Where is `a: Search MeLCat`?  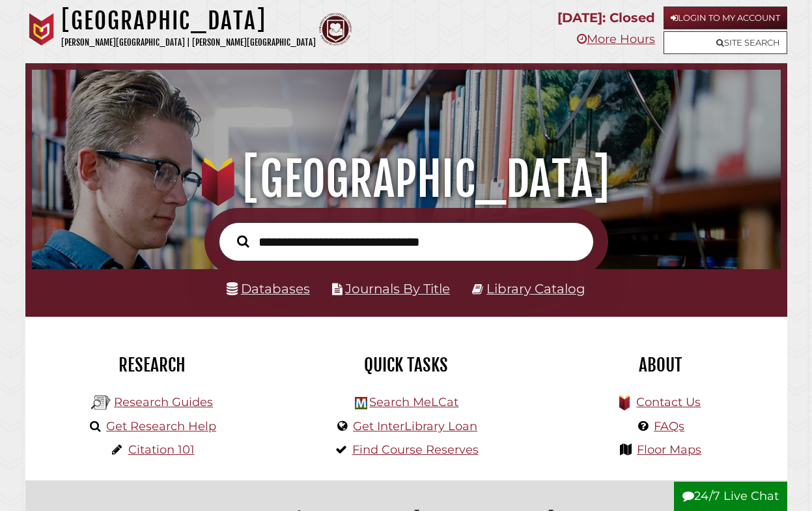 a: Search MeLCat is located at coordinates (413, 402).